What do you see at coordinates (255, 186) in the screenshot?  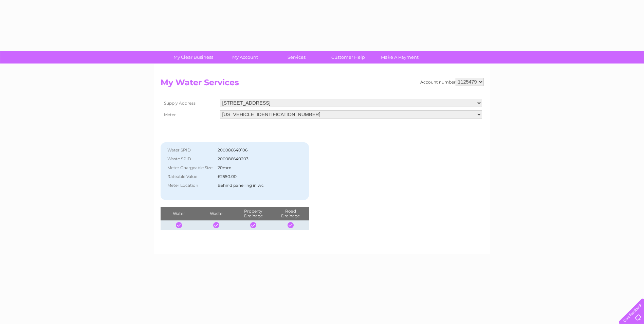 I see `td: Behind panelling in wc` at bounding box center [255, 186].